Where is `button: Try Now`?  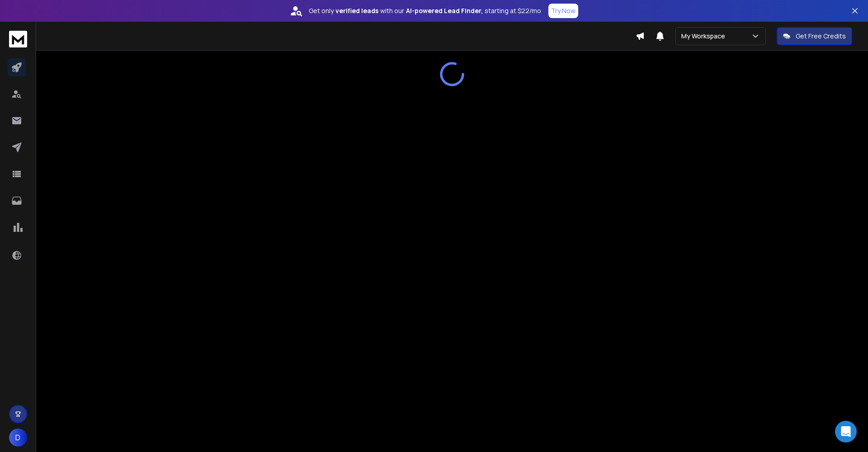 button: Try Now is located at coordinates (563, 10).